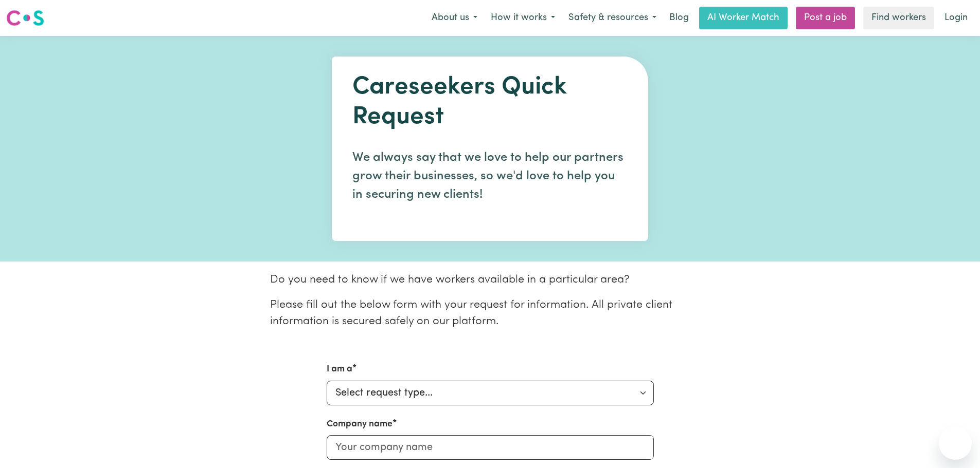 The width and height of the screenshot is (980, 468). Describe the element at coordinates (490, 448) in the screenshot. I see `input: Your company name` at that location.